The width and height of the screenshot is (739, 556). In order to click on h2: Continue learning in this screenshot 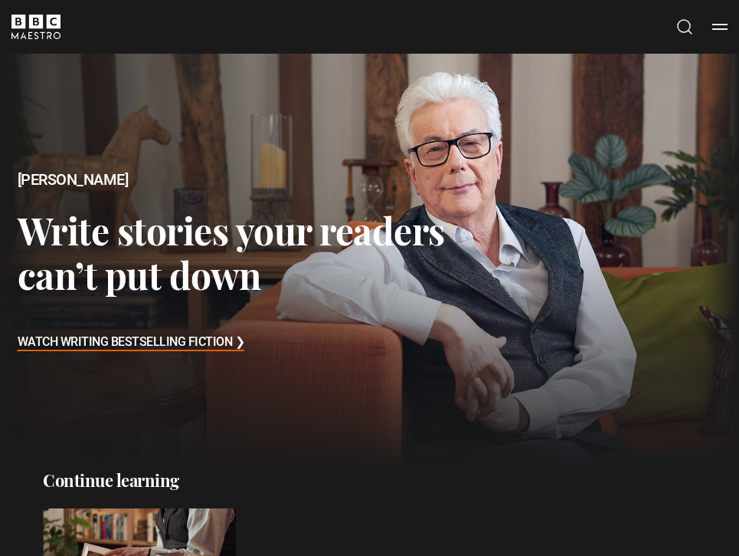, I will do `click(369, 480)`.